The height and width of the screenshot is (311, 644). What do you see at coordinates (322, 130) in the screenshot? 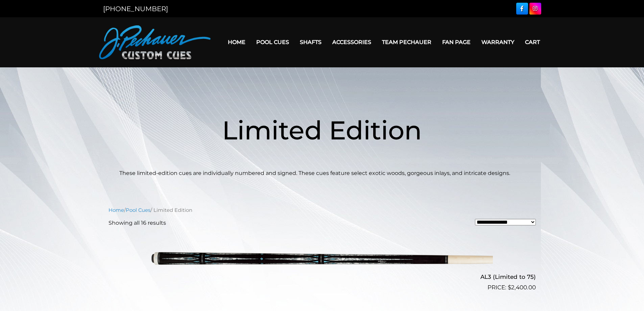
I see `span: Limited Edition` at bounding box center [322, 130].